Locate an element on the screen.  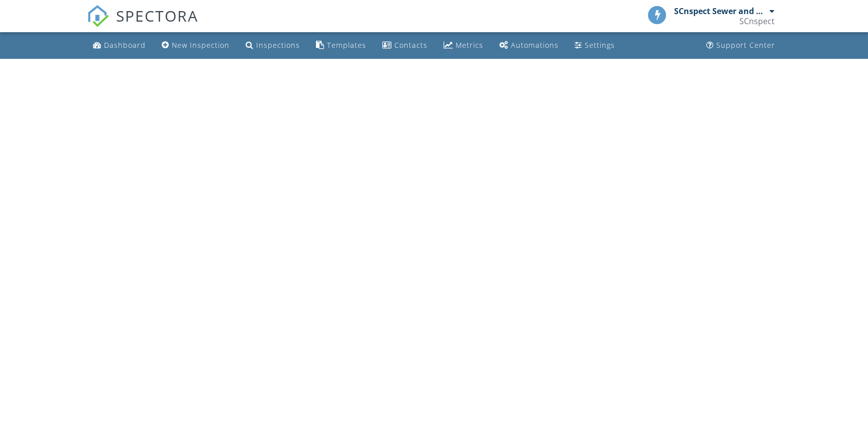
div: Templates is located at coordinates (347, 45).